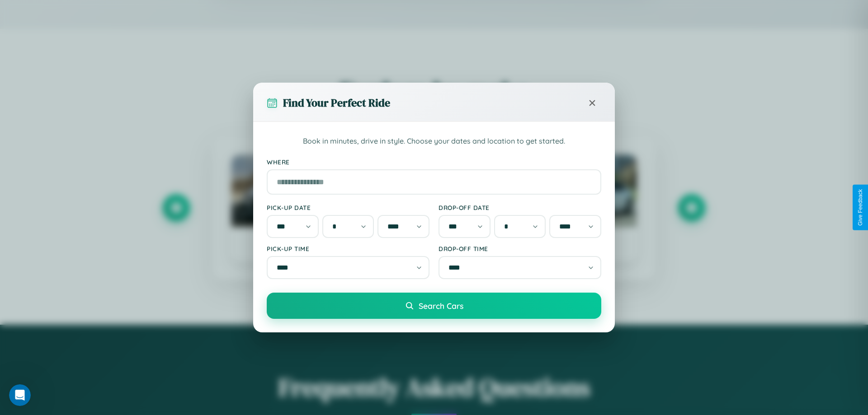 The width and height of the screenshot is (868, 415). Describe the element at coordinates (520, 248) in the screenshot. I see `label: Drop-off Time` at that location.